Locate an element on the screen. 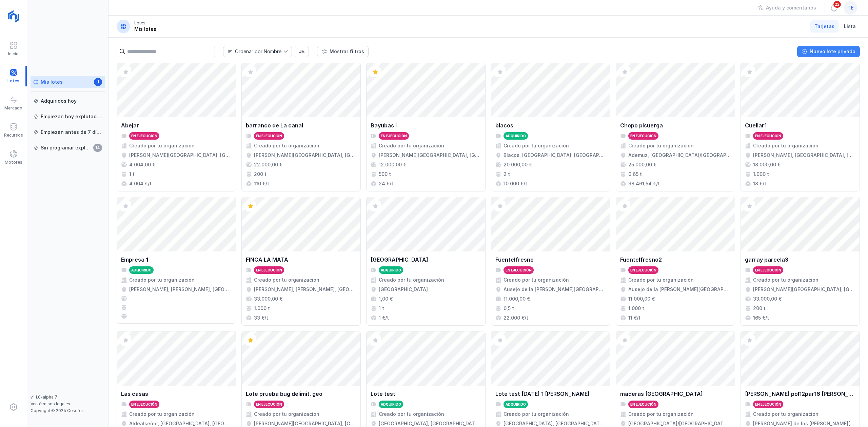 Image resolution: width=868 pixels, height=427 pixels. div: Chopo pisuerga is located at coordinates (642, 125).